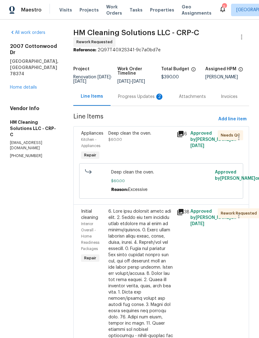 This screenshot has width=259, height=338. What do you see at coordinates (197, 10) in the screenshot?
I see `span: Geo Assignments` at bounding box center [197, 10].